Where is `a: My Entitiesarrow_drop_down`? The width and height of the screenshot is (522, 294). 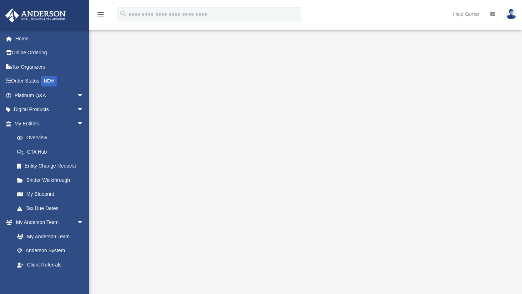 a: My Entitiesarrow_drop_down is located at coordinates (50, 124).